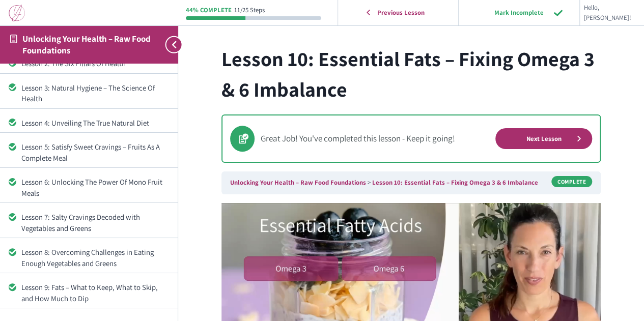 Image resolution: width=644 pixels, height=321 pixels. Describe the element at coordinates (411, 74) in the screenshot. I see `h1: Lesson 10: Essential Fats – Fixing Omega 3 & 6 Imbalance` at that location.